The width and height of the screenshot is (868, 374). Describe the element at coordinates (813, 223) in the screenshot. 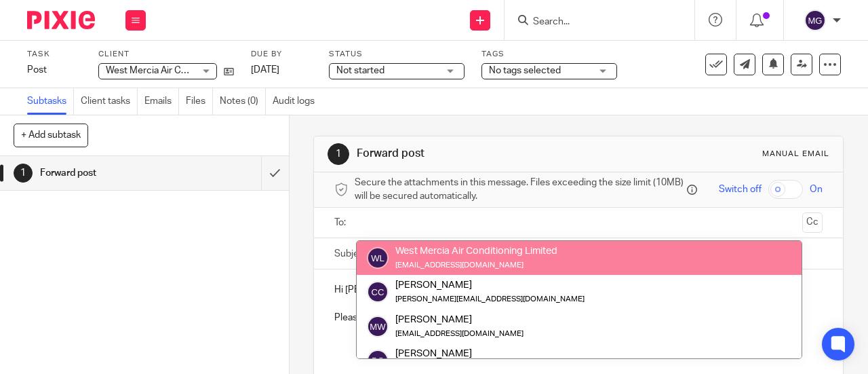

I see `button: Cc` at that location.